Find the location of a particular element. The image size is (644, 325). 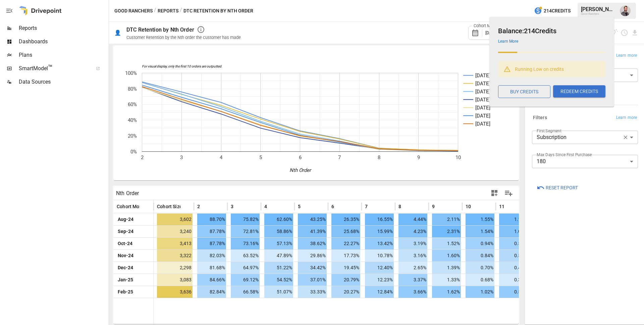

span: Dashboards is located at coordinates (63, 41).